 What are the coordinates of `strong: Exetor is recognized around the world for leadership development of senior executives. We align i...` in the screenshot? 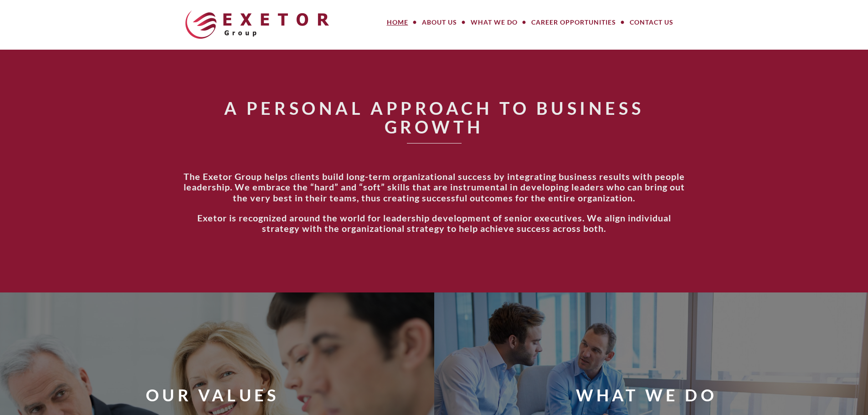 It's located at (434, 223).